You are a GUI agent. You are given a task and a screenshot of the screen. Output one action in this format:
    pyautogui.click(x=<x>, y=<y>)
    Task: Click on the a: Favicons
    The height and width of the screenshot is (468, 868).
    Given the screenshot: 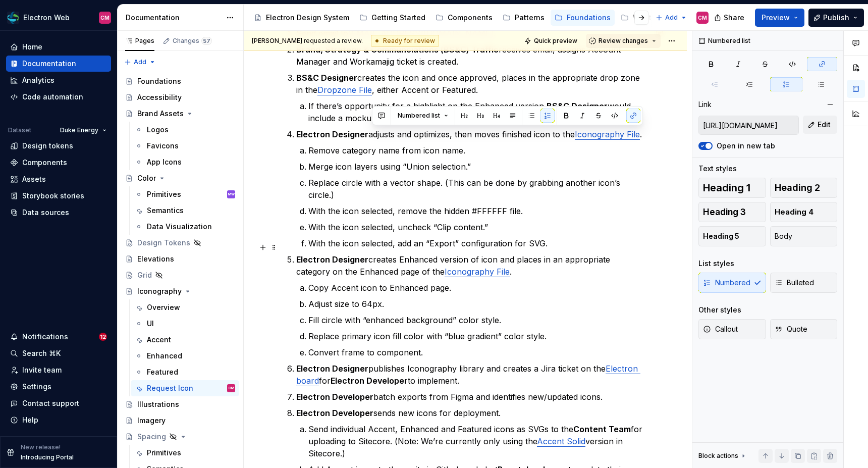 What is the action you would take?
    pyautogui.click(x=185, y=146)
    